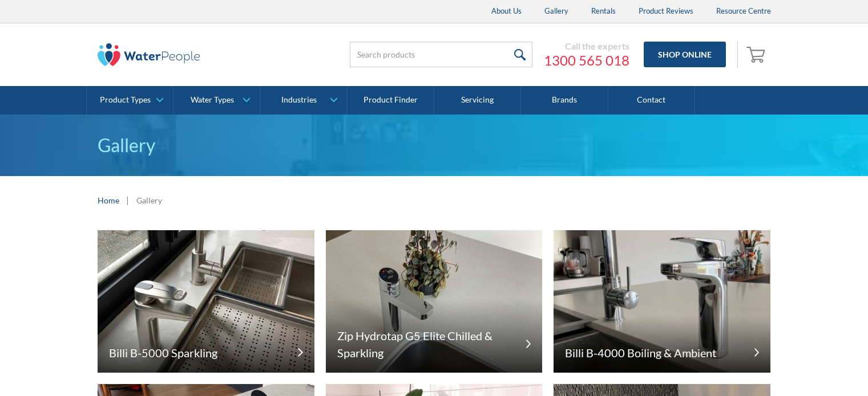 This screenshot has height=396, width=868. Describe the element at coordinates (640, 353) in the screenshot. I see `h5: Billi B-4000 Boiling & Ambient` at that location.